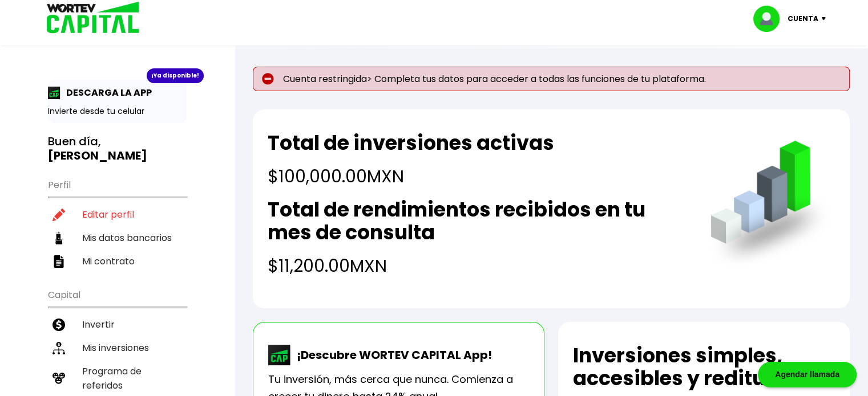  What do you see at coordinates (117, 324) in the screenshot?
I see `li: Invertir` at bounding box center [117, 324].